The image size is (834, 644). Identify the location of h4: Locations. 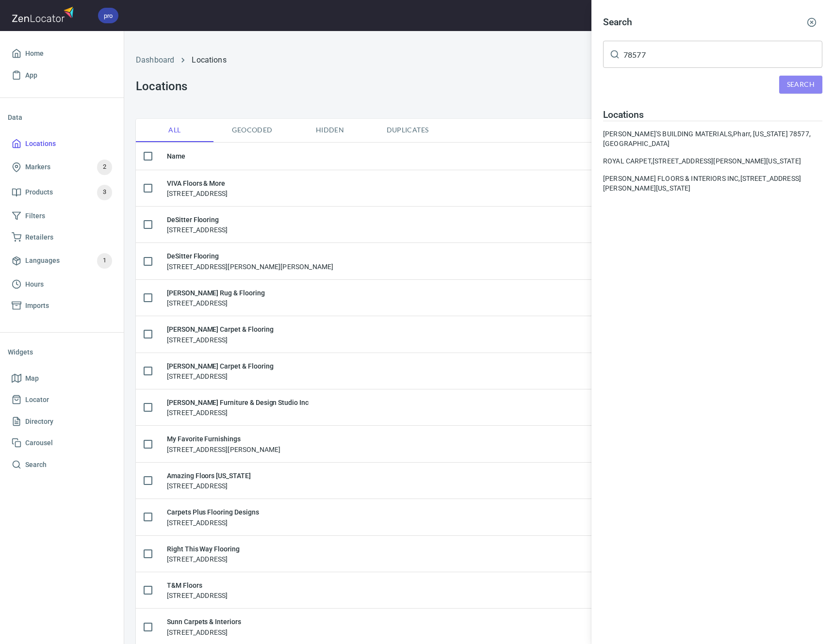
(712, 115).